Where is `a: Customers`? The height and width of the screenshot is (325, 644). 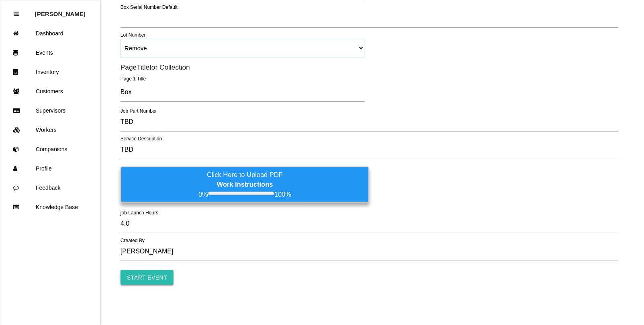
a: Customers is located at coordinates (50, 91).